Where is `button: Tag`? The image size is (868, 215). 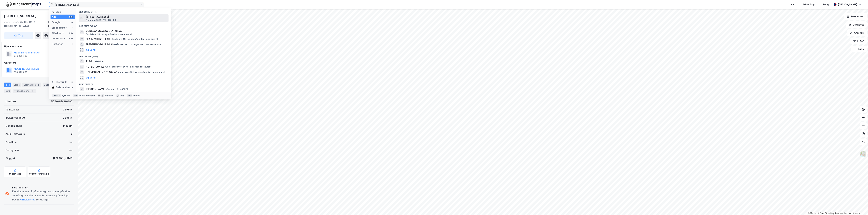
button: Tag is located at coordinates (18, 36).